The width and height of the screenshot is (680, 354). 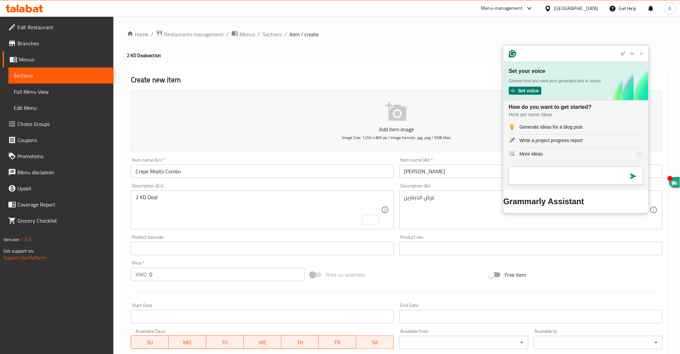 I want to click on a: Coupons, so click(x=58, y=140).